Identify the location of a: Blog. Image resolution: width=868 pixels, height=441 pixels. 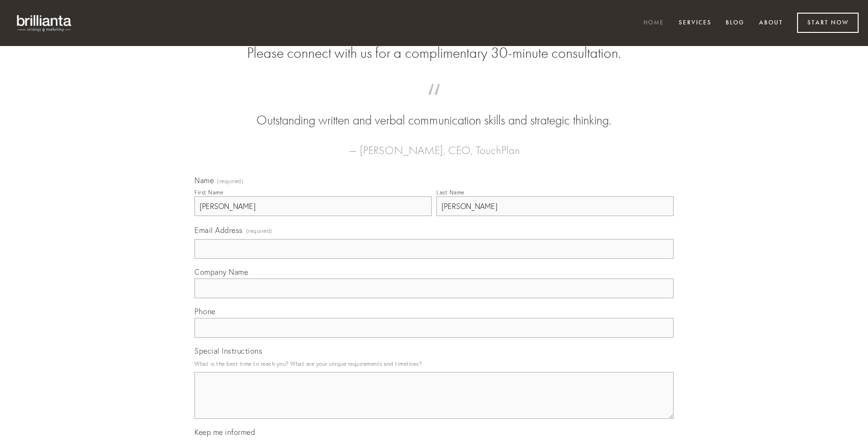
(735, 23).